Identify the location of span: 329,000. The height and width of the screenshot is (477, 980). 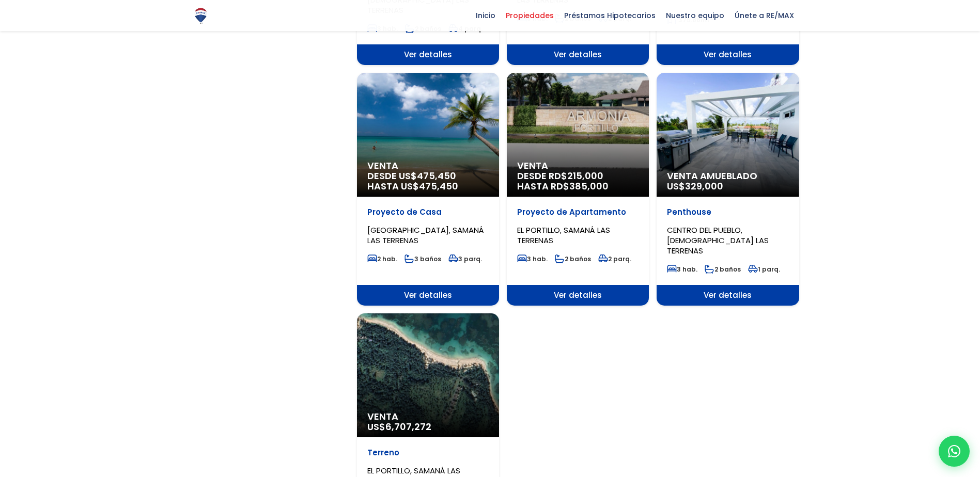
(704, 186).